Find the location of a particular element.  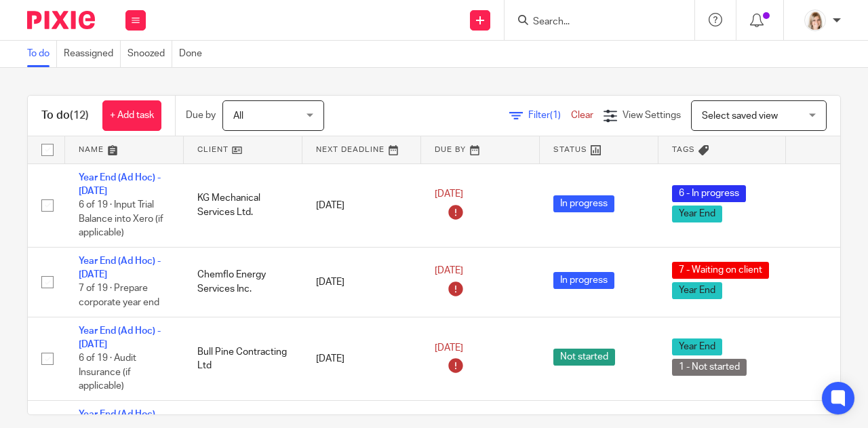

td: Chemflo Energy Services Inc. is located at coordinates (243, 281).